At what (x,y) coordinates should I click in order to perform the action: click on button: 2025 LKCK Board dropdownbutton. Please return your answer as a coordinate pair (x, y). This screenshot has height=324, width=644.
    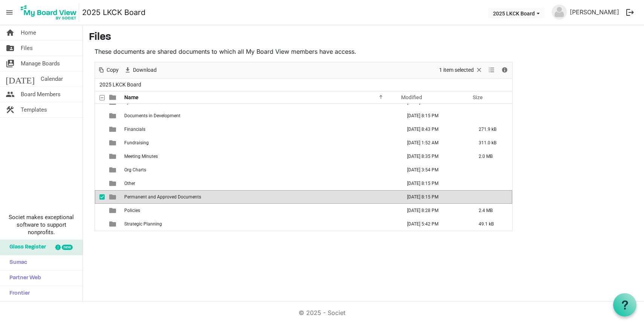
    Looking at the image, I should click on (516, 13).